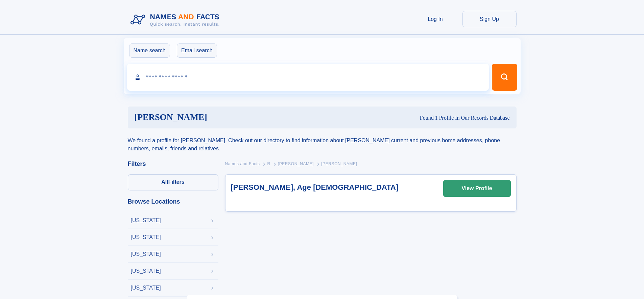 The image size is (644, 299). I want to click on a: Sign Up, so click(489, 19).